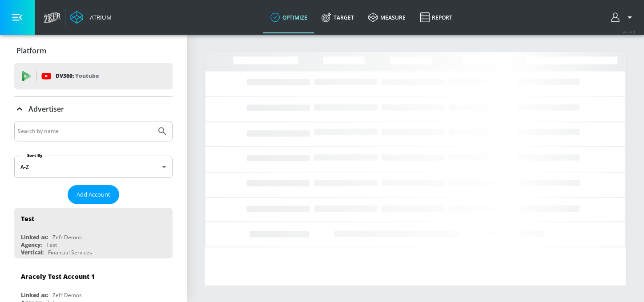 The height and width of the screenshot is (302, 644). Describe the element at coordinates (31, 51) in the screenshot. I see `p: Platform` at that location.